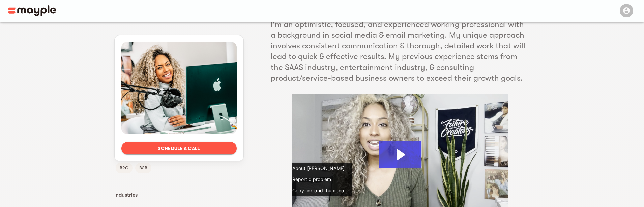 Image resolution: width=644 pixels, height=207 pixels. I want to click on p: Industries, so click(179, 195).